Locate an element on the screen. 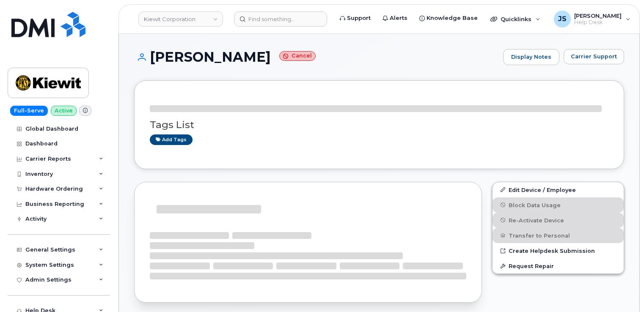 This screenshot has width=644, height=312. span: Re-Activate Device is located at coordinates (536, 220).